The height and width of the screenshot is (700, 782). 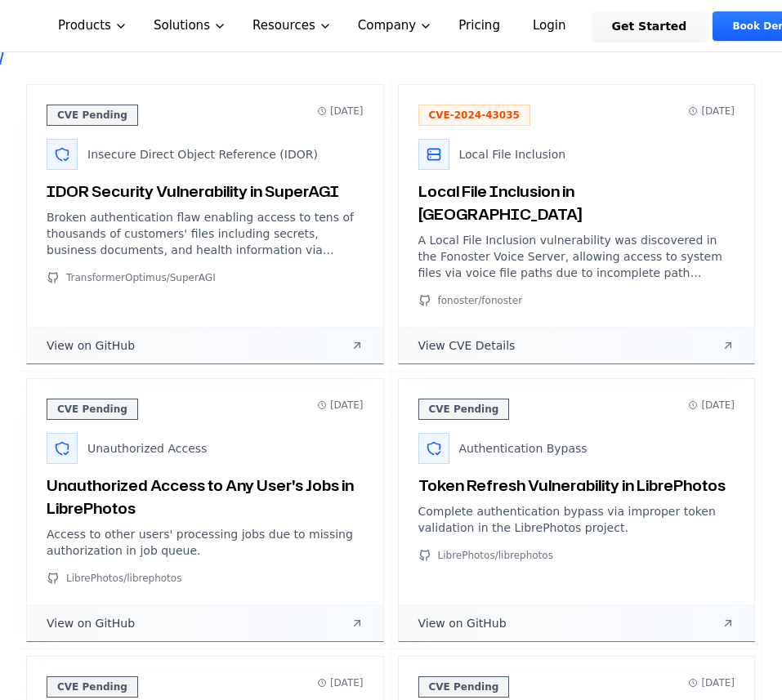 I want to click on span: Unauthorized Access, so click(x=147, y=449).